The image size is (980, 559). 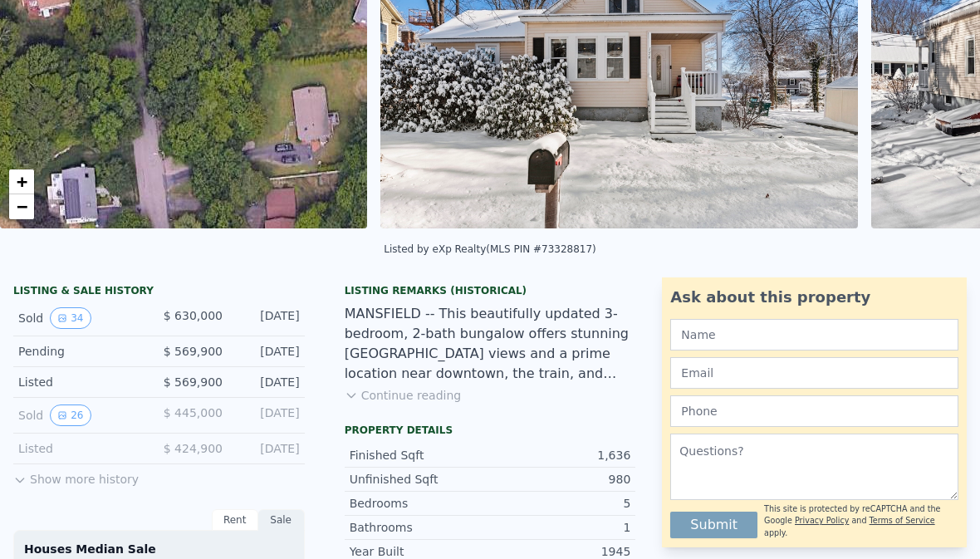 What do you see at coordinates (902, 520) in the screenshot?
I see `a: Terms of Service` at bounding box center [902, 520].